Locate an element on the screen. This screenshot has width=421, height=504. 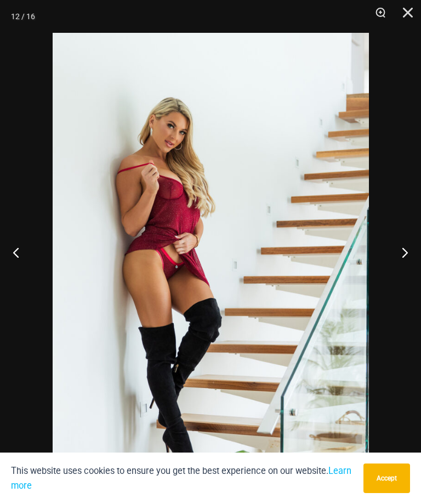
div: 12 / 16 is located at coordinates (23, 17).